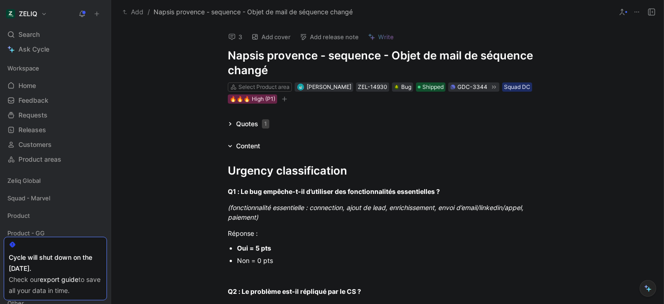  Describe the element at coordinates (33, 115) in the screenshot. I see `span: Requests` at that location.